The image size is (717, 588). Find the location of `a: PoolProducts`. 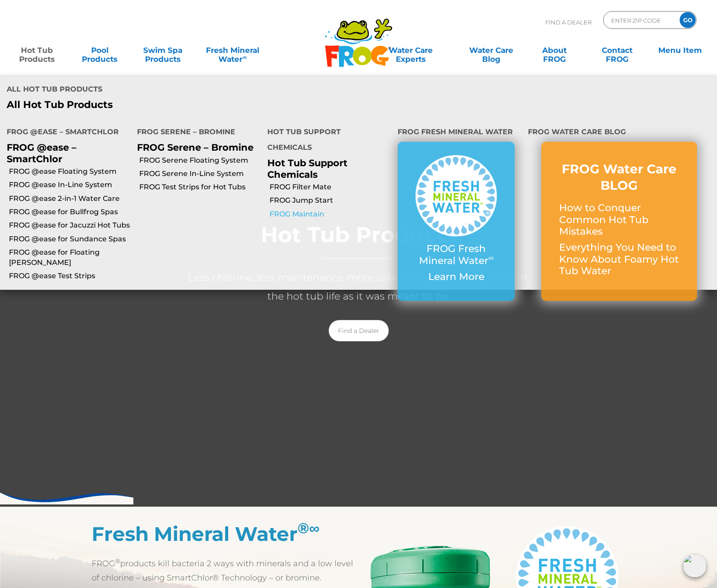

a: PoolProducts is located at coordinates (100, 50).